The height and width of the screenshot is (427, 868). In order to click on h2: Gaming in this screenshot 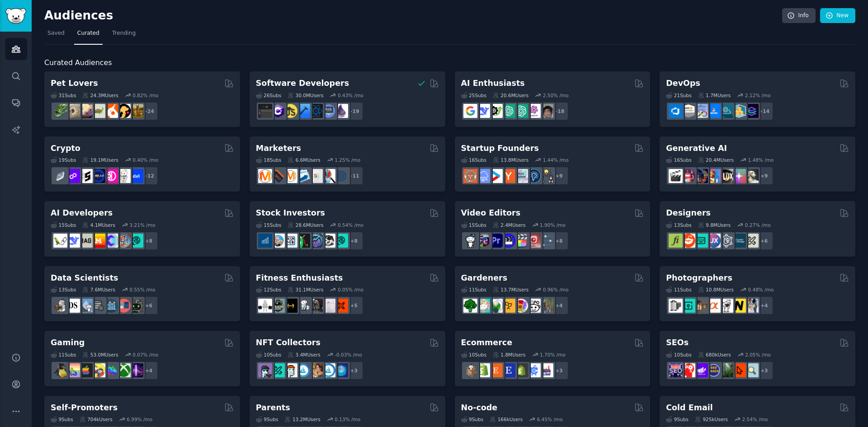, I will do `click(67, 343)`.